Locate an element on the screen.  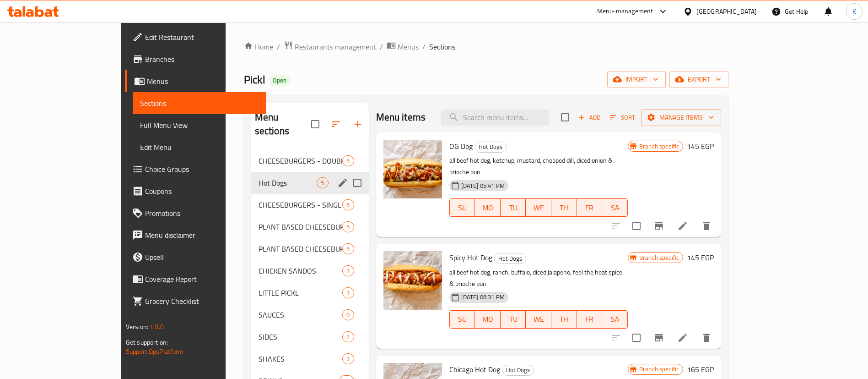
span: Edit Menu is located at coordinates (199, 147).